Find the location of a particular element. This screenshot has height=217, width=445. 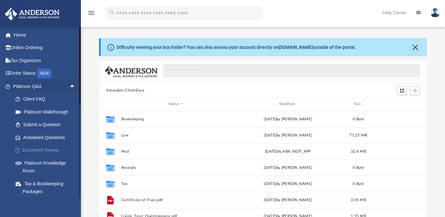

a: Home is located at coordinates (45, 35).